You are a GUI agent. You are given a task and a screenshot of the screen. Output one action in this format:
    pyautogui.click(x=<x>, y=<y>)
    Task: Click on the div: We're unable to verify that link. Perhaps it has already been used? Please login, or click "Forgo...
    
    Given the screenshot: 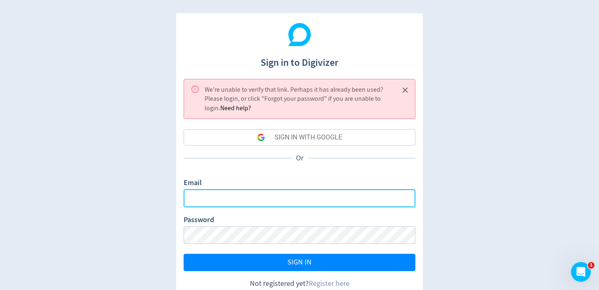 What is the action you would take?
    pyautogui.click(x=298, y=99)
    